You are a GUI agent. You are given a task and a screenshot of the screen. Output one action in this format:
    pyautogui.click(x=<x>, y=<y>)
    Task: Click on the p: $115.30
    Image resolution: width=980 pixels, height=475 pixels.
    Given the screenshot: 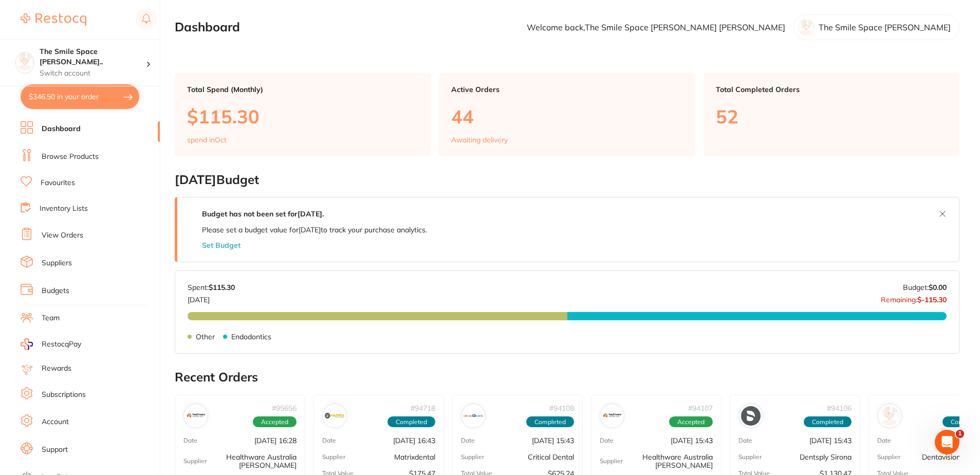 What is the action you would take?
    pyautogui.click(x=303, y=116)
    